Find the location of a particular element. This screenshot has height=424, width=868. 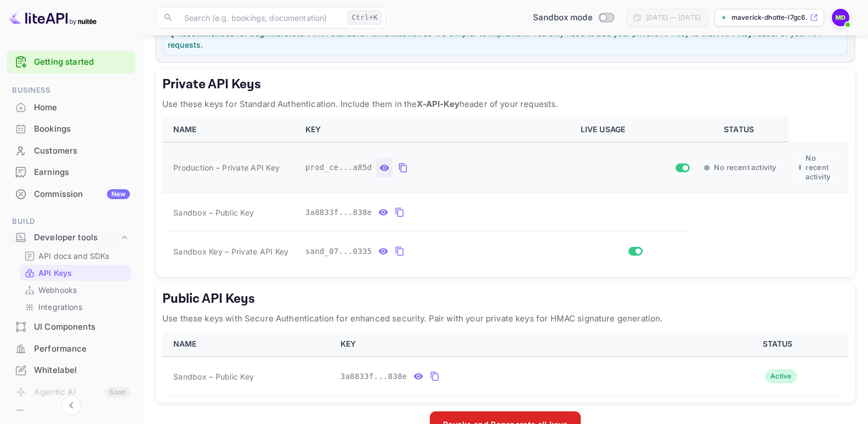

a: Home is located at coordinates (71, 107).